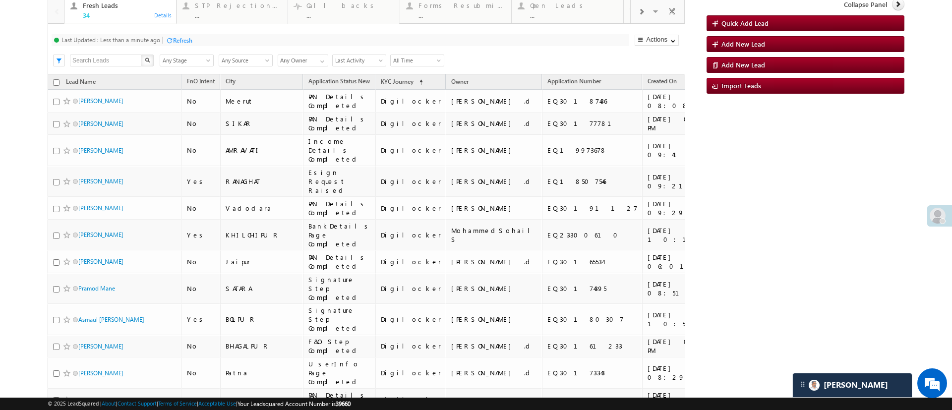  Describe the element at coordinates (574, 81) in the screenshot. I see `span: Application Number` at that location.